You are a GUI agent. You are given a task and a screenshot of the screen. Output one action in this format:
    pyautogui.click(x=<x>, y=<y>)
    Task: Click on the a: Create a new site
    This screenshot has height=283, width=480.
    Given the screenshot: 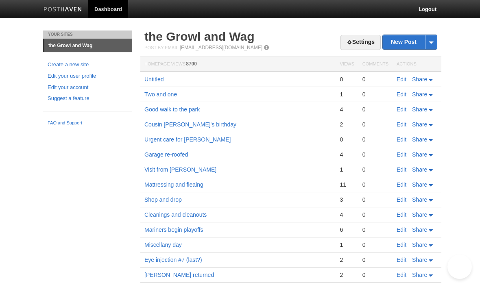 What is the action you would take?
    pyautogui.click(x=87, y=65)
    